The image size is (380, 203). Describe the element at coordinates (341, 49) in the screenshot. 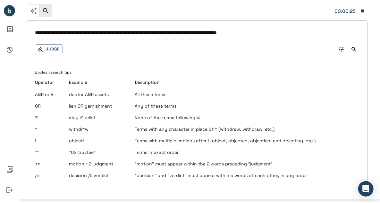

I see `button: Advanced Search` at that location.